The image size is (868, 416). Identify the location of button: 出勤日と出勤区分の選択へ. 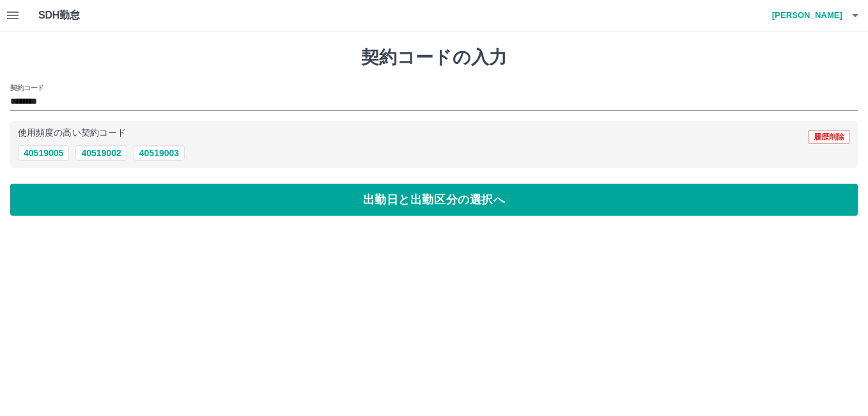
(434, 199).